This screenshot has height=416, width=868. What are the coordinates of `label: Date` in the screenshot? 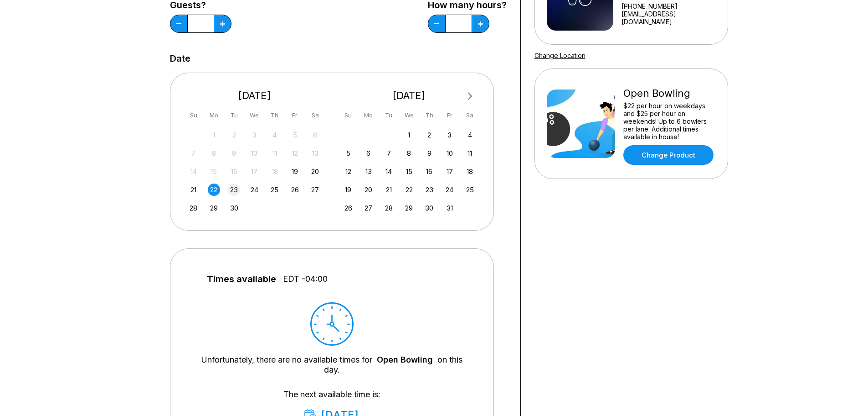 It's located at (180, 59).